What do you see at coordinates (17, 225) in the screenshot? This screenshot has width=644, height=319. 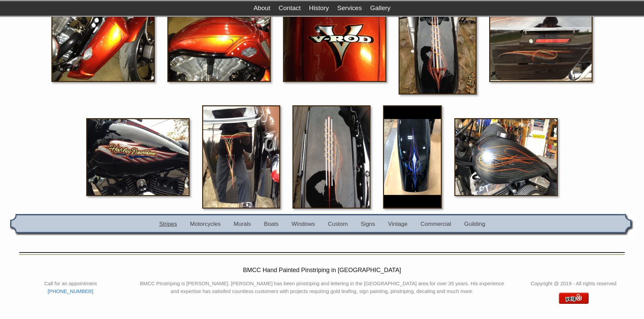 I see `img: gal_nav_left.gif` at bounding box center [17, 225].